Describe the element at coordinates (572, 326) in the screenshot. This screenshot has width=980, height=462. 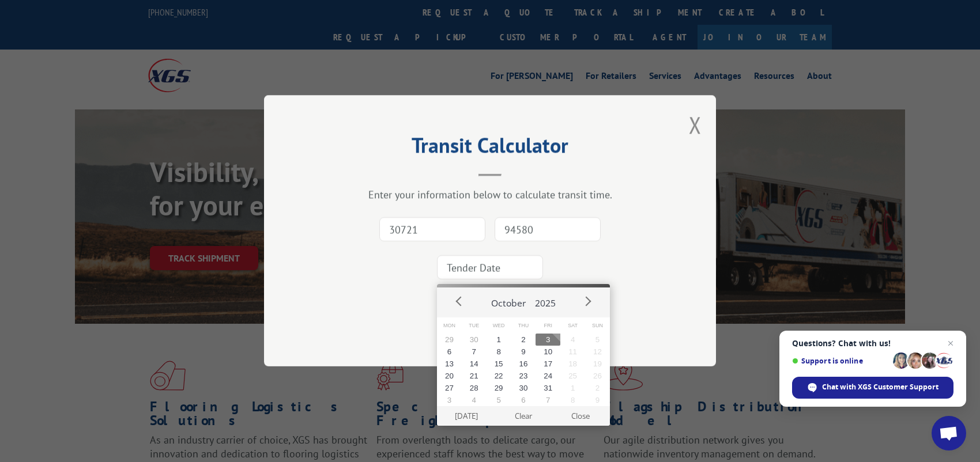
I see `span: Sat` at that location.